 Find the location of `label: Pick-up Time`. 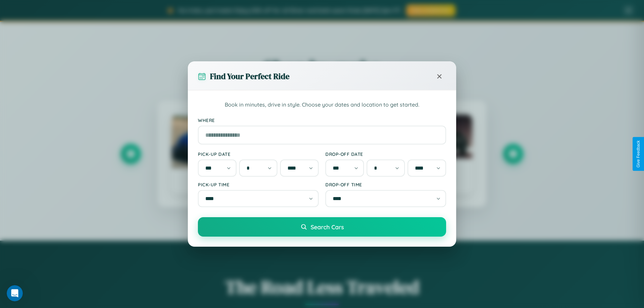

label: Pick-up Time is located at coordinates (258, 185).